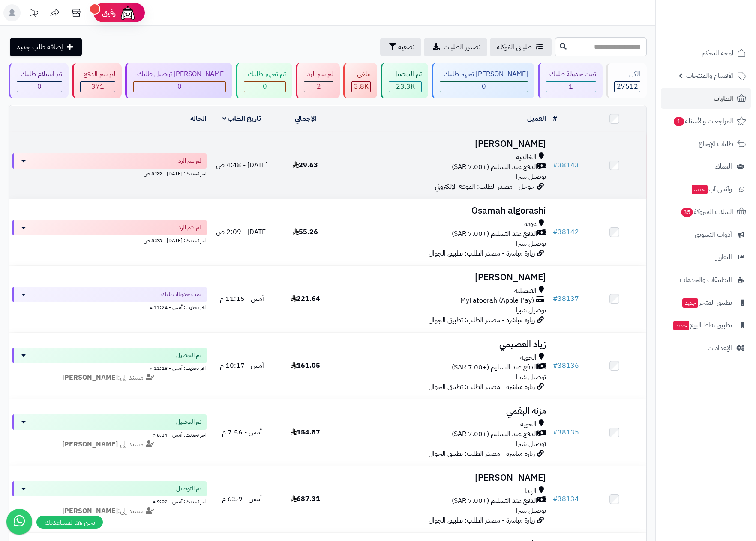 The image size is (756, 541). Describe the element at coordinates (706, 99) in the screenshot. I see `a: الطلبات` at that location.